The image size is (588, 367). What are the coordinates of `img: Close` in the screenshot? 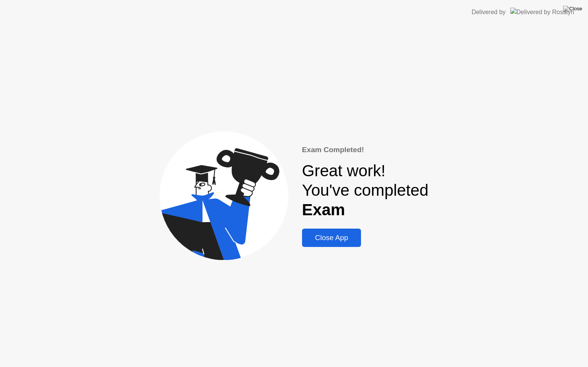 It's located at (573, 9).